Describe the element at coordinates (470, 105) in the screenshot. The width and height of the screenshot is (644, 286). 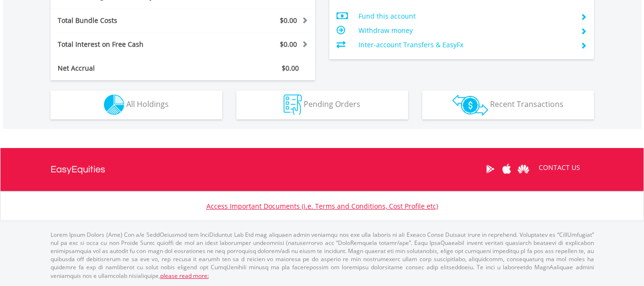
I see `img: transactions-zar-wht.png` at that location.